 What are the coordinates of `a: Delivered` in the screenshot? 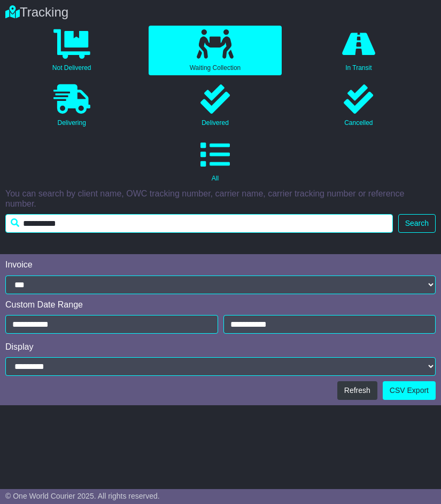 It's located at (215, 105).